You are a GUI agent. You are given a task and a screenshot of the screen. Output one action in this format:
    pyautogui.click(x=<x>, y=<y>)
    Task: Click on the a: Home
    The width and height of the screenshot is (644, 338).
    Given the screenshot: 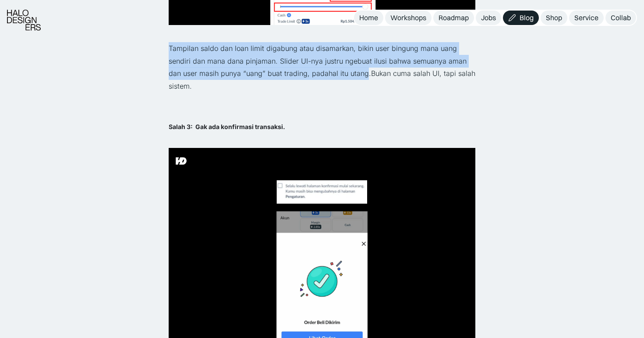 What is the action you would take?
    pyautogui.click(x=368, y=17)
    